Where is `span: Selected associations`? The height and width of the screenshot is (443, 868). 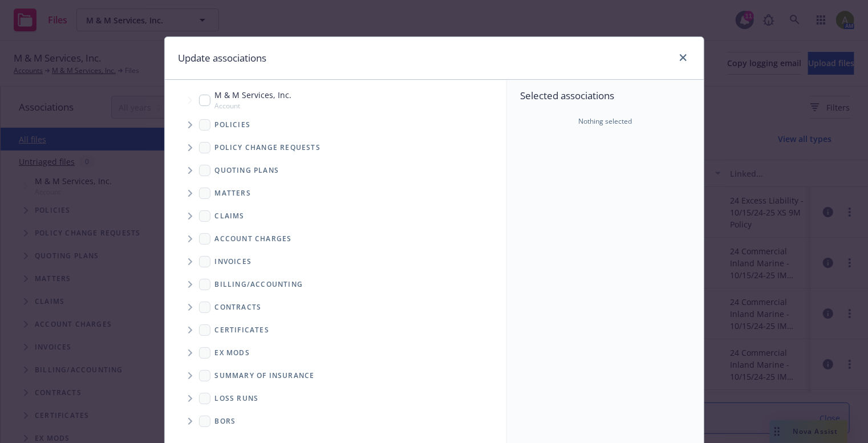
span: Selected associations is located at coordinates (605, 96).